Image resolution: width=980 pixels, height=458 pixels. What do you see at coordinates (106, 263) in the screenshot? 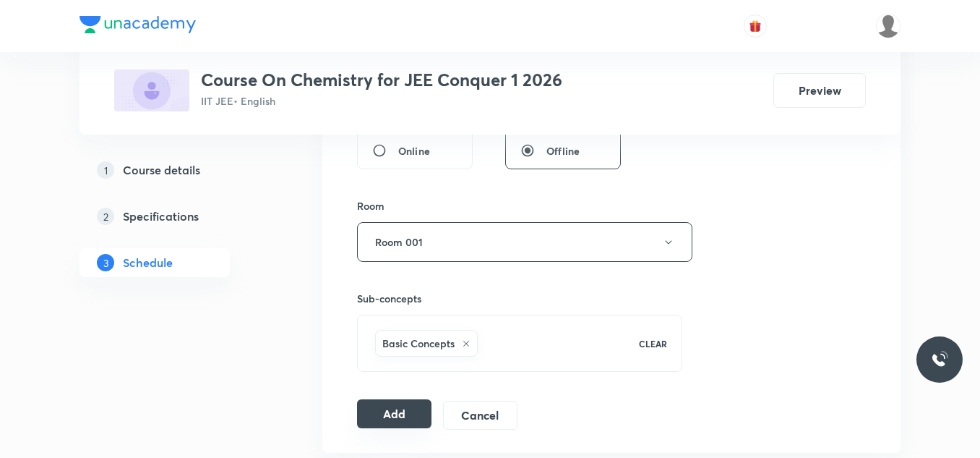
I see `p: 3` at bounding box center [106, 263].